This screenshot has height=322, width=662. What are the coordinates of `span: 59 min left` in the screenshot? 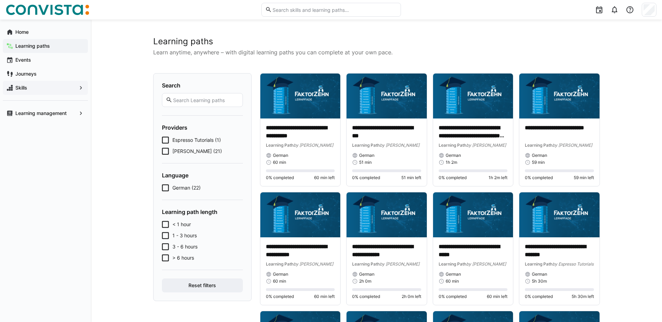 It's located at (584, 178).